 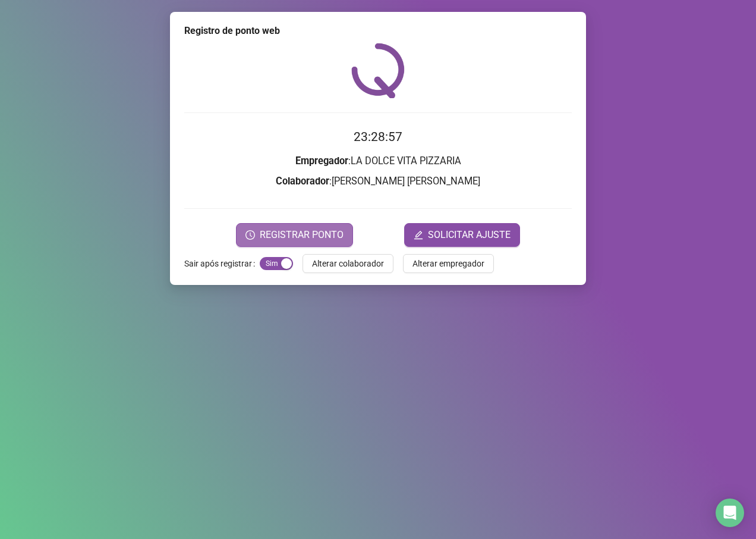 What do you see at coordinates (301, 235) in the screenshot?
I see `span: REGISTRAR PONTO` at bounding box center [301, 235].